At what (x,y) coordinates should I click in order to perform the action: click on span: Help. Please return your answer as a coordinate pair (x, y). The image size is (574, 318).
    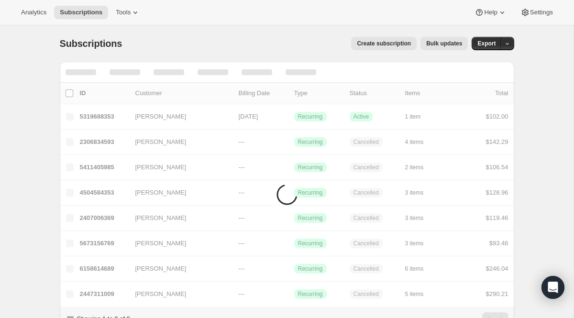
    Looking at the image, I should click on (490, 12).